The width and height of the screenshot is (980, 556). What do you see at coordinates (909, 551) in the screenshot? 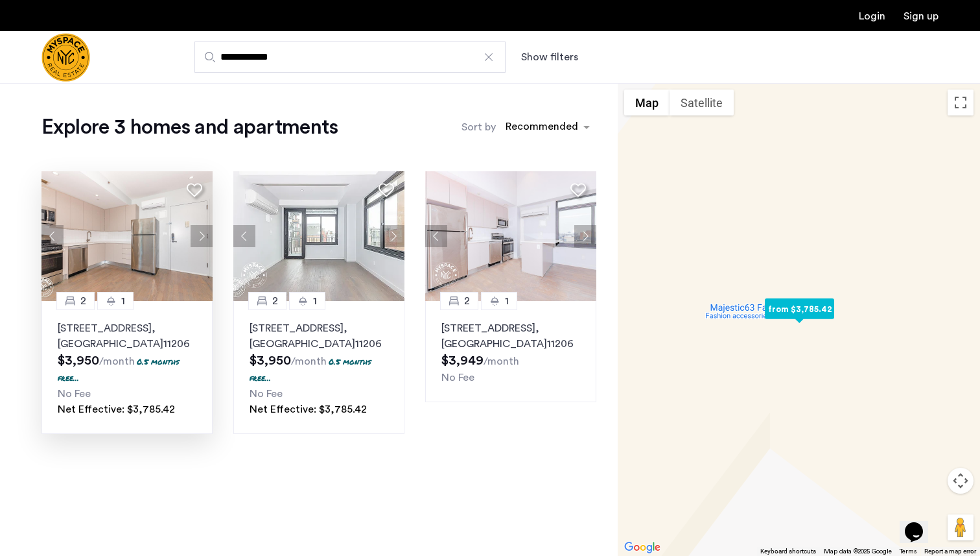
I see `a: Terms (opens in new tab)` at bounding box center [909, 551].